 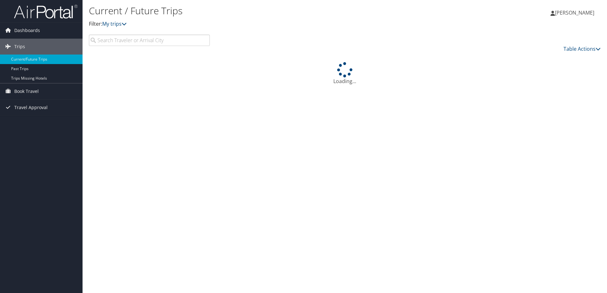 What do you see at coordinates (582, 49) in the screenshot?
I see `a: Table Actions` at bounding box center [582, 49].